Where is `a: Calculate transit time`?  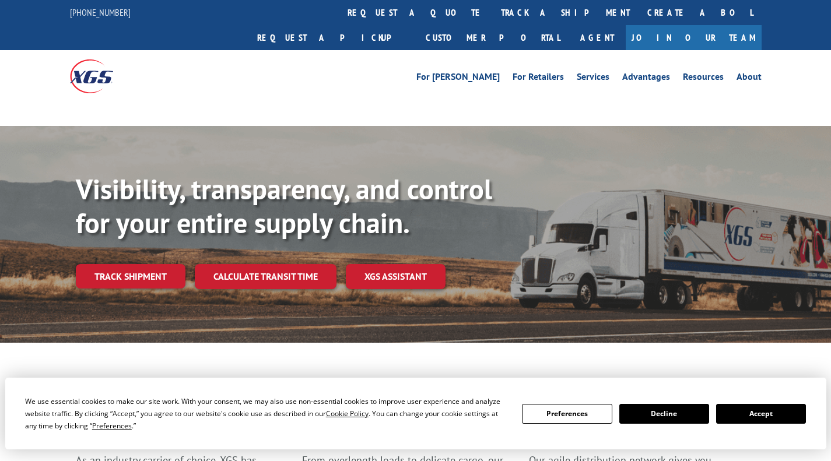
a: Calculate transit time is located at coordinates (265, 276).